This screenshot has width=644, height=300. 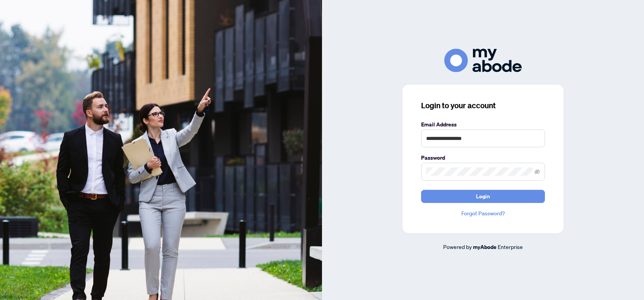 What do you see at coordinates (483, 60) in the screenshot?
I see `img: ma-logo` at bounding box center [483, 60].